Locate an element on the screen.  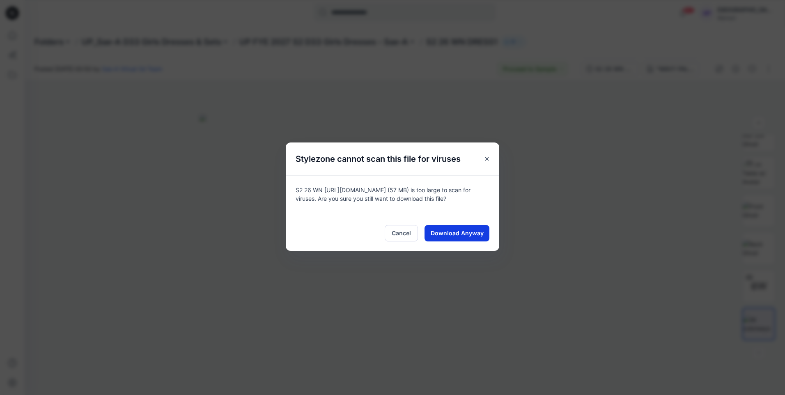
button: Close is located at coordinates (487, 159).